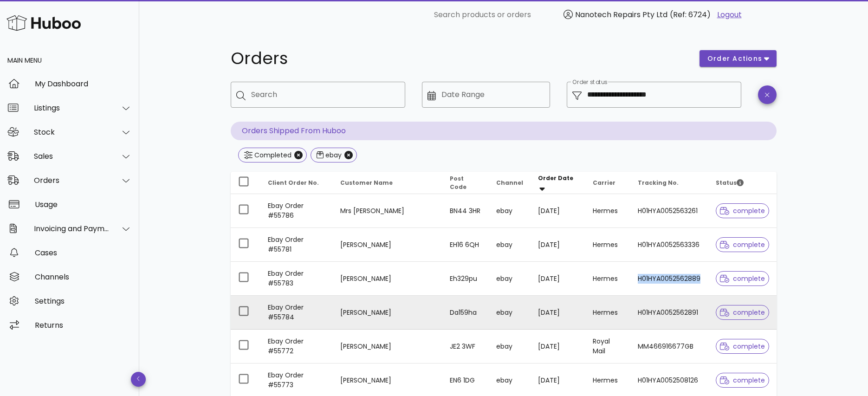  What do you see at coordinates (604, 182) in the screenshot?
I see `span: Carrier` at bounding box center [604, 182].